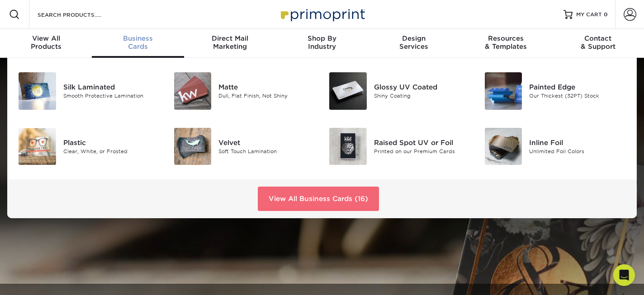  I want to click on span: Design, so click(414, 39).